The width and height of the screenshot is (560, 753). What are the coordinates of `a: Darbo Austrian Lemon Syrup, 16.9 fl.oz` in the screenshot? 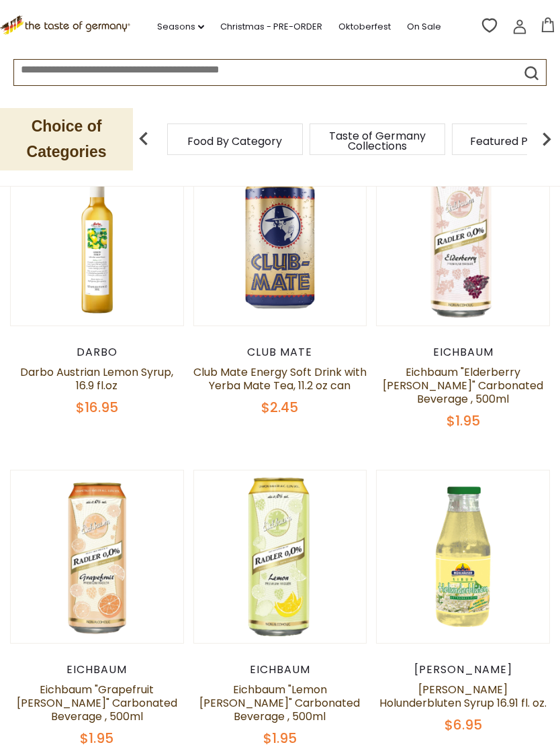 It's located at (97, 378).